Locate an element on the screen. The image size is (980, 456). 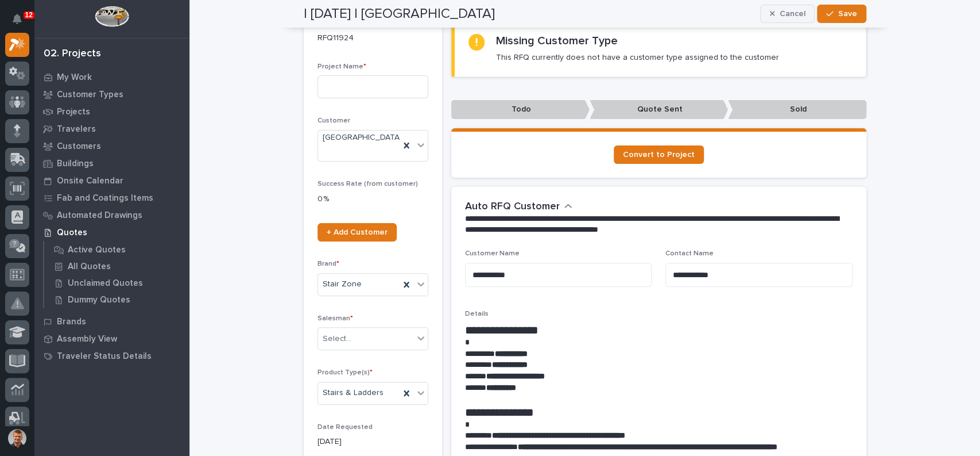
a: Customer Types is located at coordinates (112, 94).